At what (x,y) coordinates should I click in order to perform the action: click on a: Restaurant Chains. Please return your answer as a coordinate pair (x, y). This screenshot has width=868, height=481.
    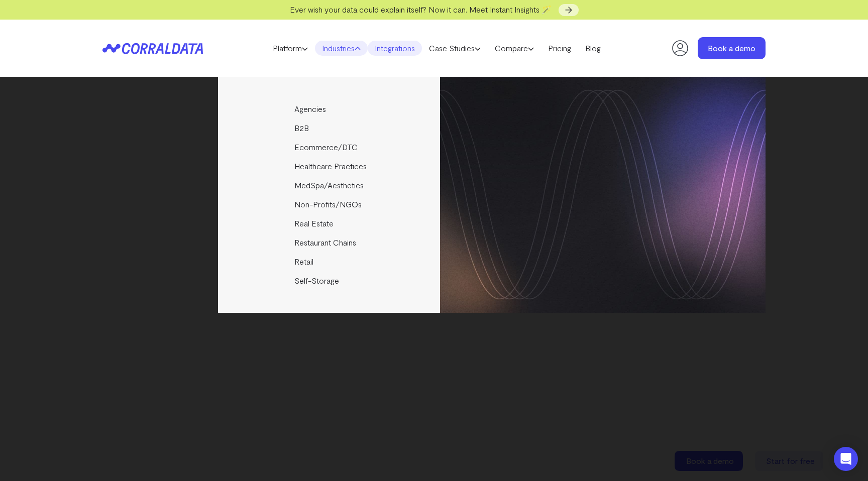
    Looking at the image, I should click on (330, 242).